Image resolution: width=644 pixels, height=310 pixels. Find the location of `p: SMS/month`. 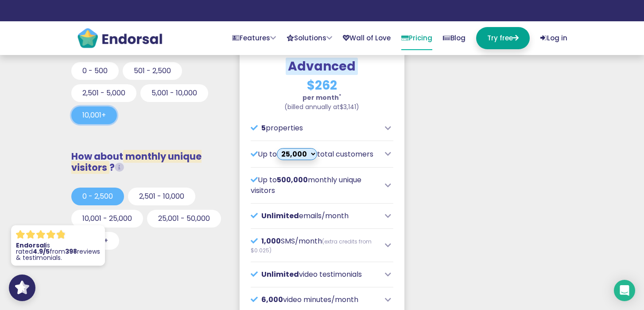

p: SMS/month is located at coordinates (316, 246).